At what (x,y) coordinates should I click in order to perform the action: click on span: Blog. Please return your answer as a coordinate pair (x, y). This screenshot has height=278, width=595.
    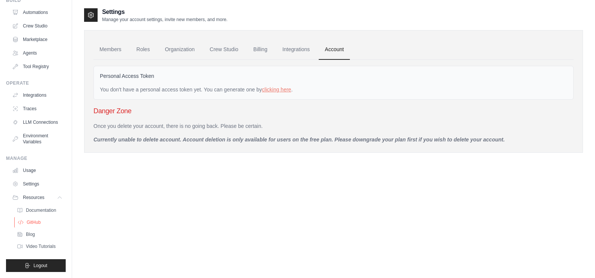
    Looking at the image, I should click on (30, 234).